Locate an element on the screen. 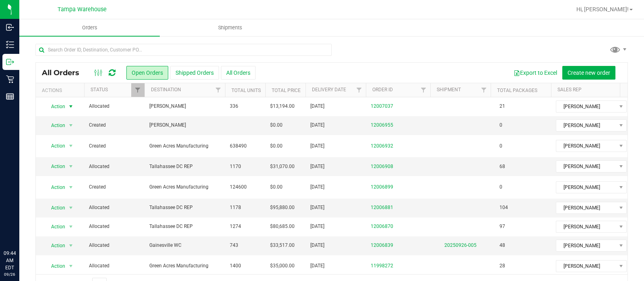 Image resolution: width=644 pixels, height=281 pixels. span: 48 is located at coordinates (503, 245).